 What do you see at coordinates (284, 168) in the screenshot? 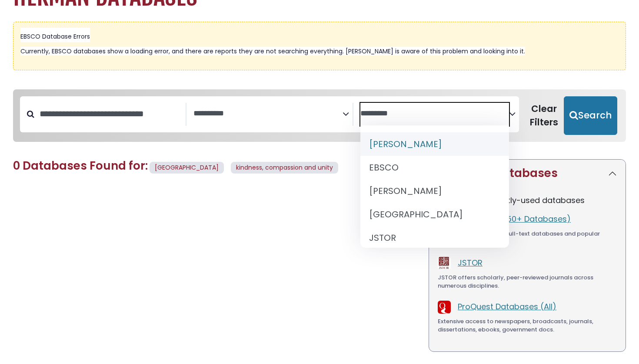
I see `span: kindness, compassion and unity` at bounding box center [284, 168].